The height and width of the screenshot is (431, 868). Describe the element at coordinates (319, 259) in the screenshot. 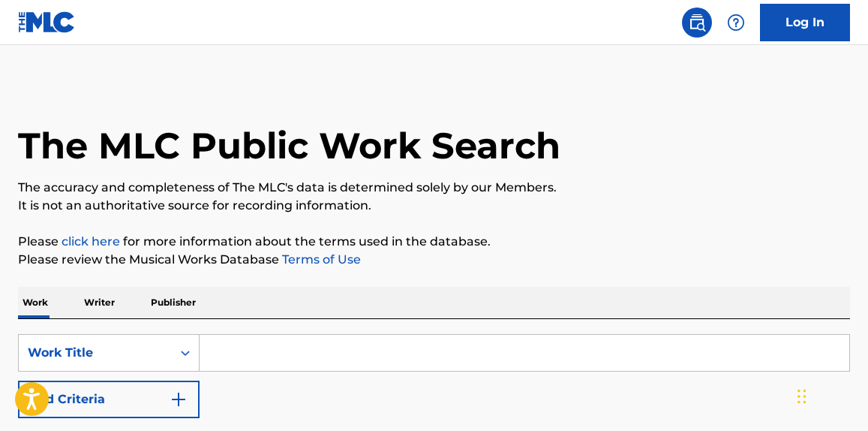

I see `a: Terms of Use` at that location.